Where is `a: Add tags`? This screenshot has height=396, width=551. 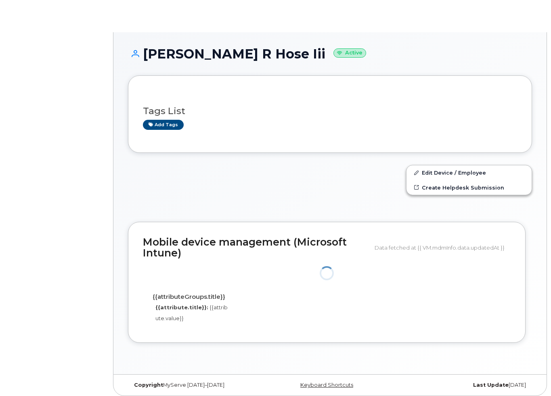 a: Add tags is located at coordinates (163, 125).